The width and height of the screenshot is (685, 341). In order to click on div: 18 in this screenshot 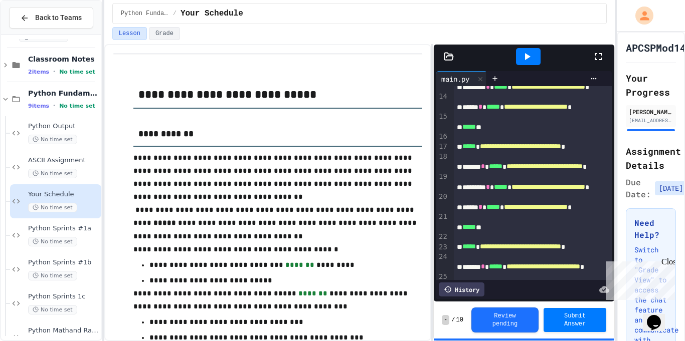, I will do `click(442, 162)`.